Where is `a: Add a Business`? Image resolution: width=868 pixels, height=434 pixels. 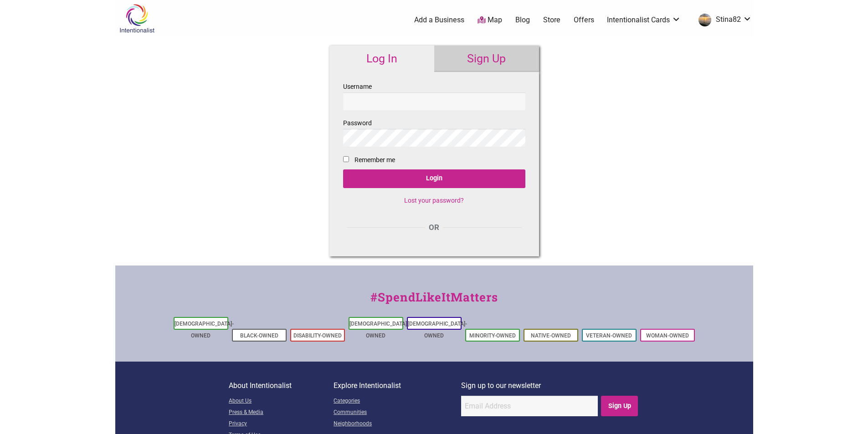
a: Add a Business is located at coordinates (439, 20).